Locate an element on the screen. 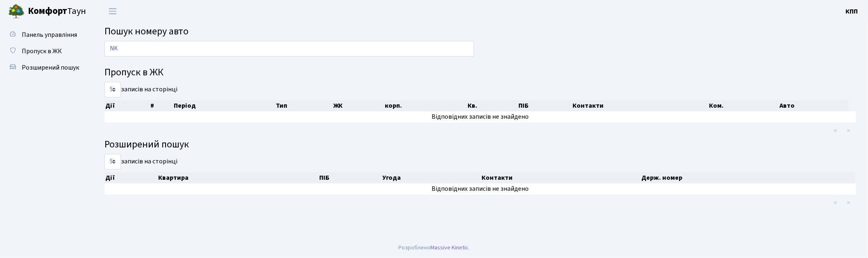 This screenshot has width=868, height=258. b: КПП is located at coordinates (852, 12).